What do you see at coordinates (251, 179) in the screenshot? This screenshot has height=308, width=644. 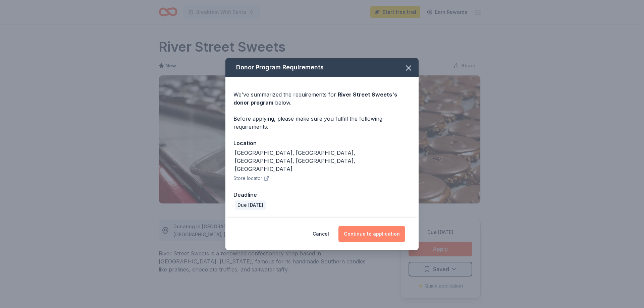 I see `button: Store locator` at bounding box center [251, 179].